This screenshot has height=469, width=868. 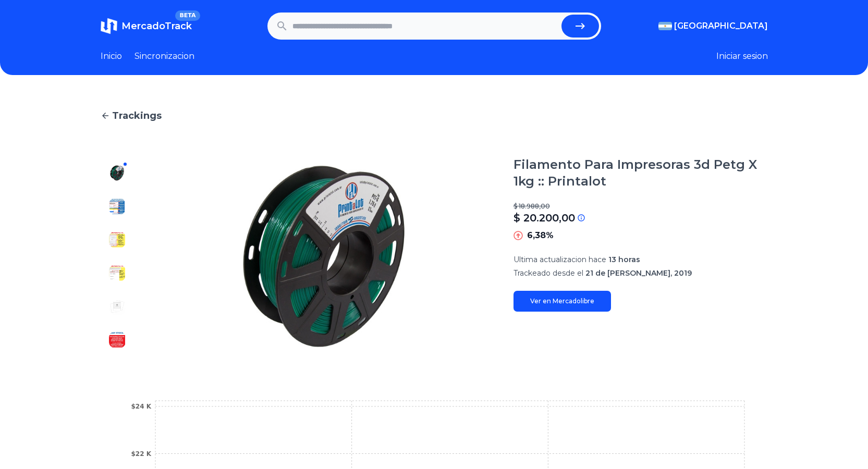 I want to click on span: MercadoTrack, so click(x=156, y=26).